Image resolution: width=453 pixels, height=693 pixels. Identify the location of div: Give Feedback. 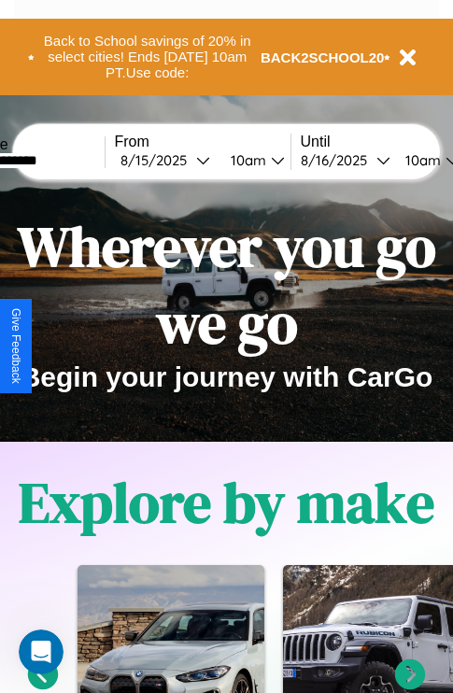
(16, 345).